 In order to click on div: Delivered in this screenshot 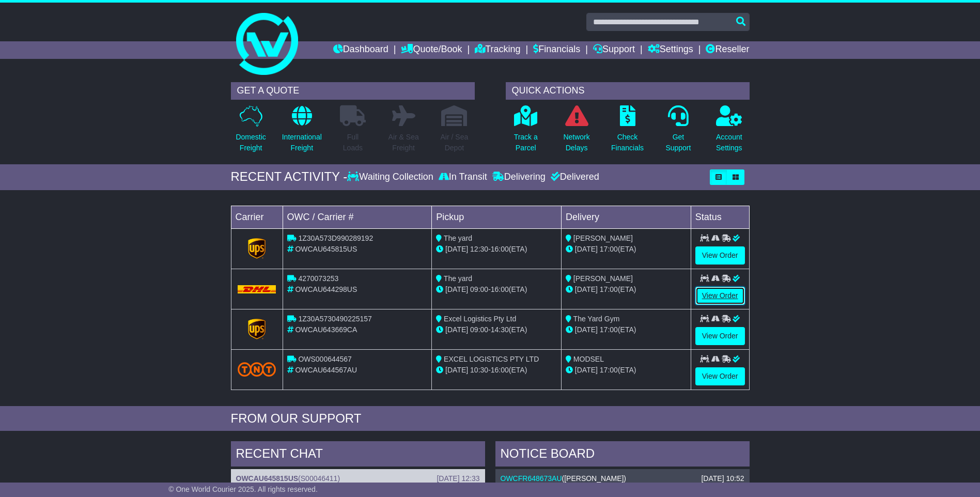, I will do `click(574, 177)`.